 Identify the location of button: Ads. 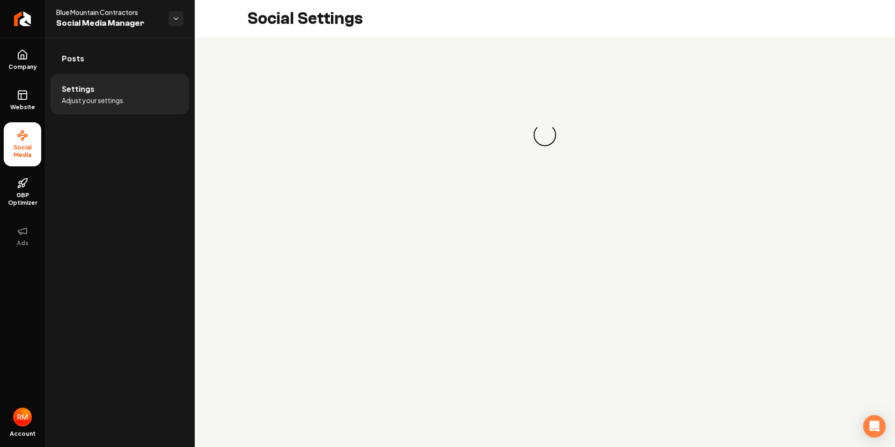
(22, 236).